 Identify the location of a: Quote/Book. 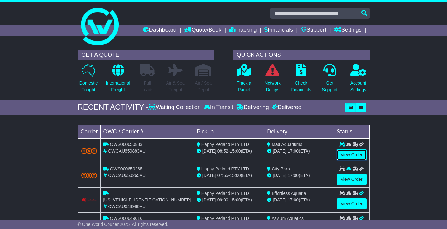
(203, 30).